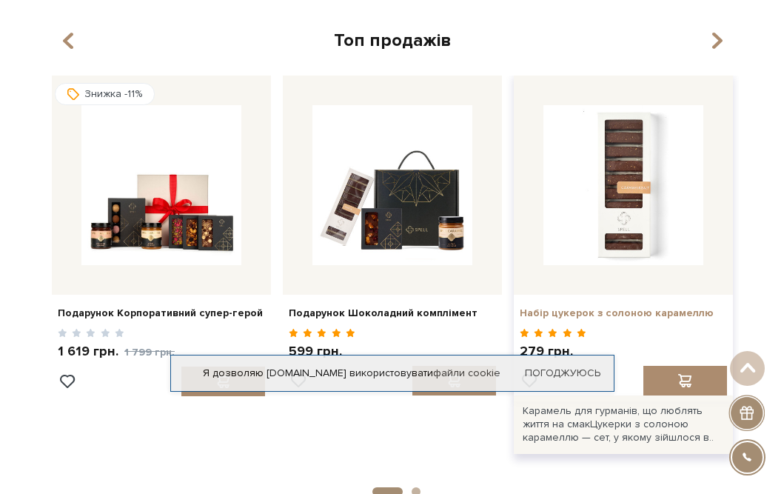 The image size is (784, 494). I want to click on a: файли cookie, so click(467, 373).